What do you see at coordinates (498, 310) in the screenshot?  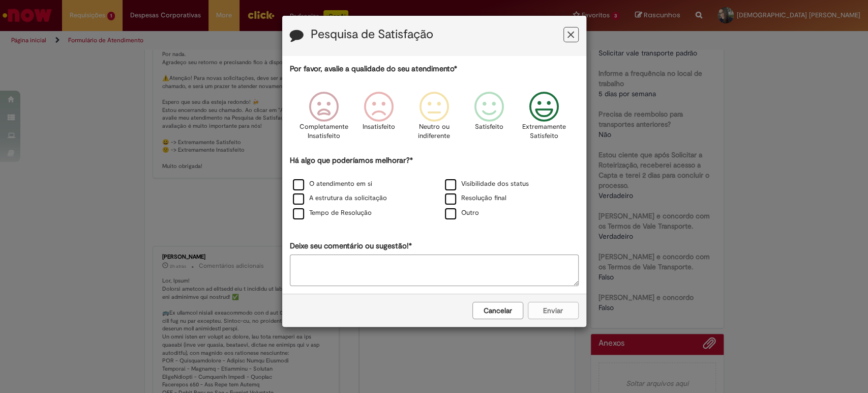 I see `button: Cancelar` at bounding box center [498, 310].